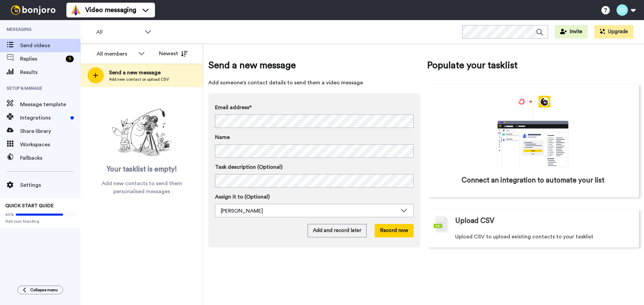 This screenshot has height=305, width=644. What do you see at coordinates (40, 290) in the screenshot?
I see `button: Collapse menu` at bounding box center [40, 290].